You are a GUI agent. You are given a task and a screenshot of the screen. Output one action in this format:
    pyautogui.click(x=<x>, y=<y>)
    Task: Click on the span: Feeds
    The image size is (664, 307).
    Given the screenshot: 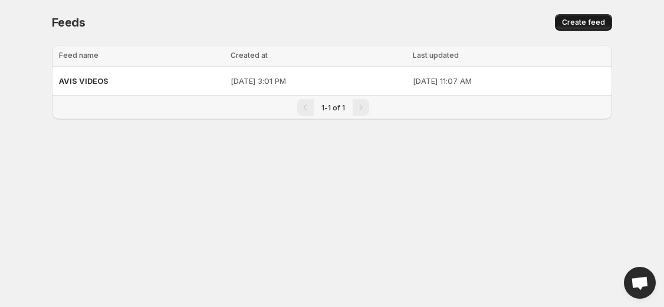 What is the action you would take?
    pyautogui.click(x=68, y=22)
    